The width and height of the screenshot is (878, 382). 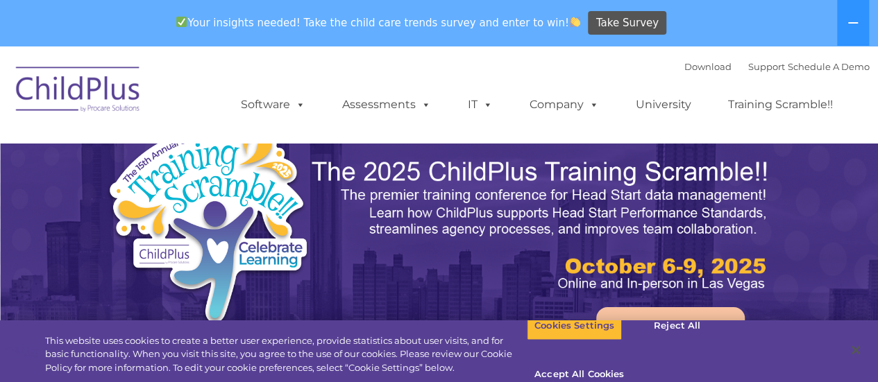 I want to click on a: Take Survey, so click(x=626, y=23).